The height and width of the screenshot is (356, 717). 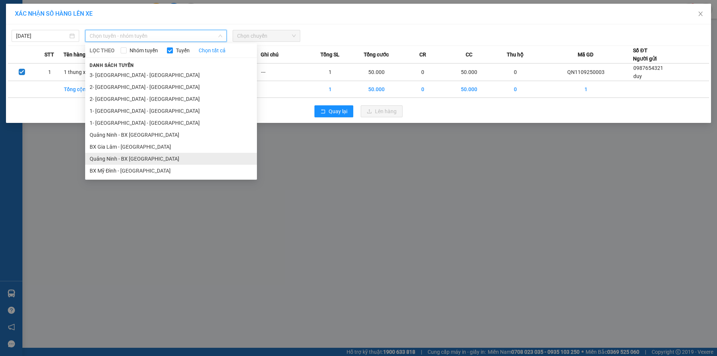 What do you see at coordinates (645, 55) in the screenshot?
I see `div: Số ĐT Người gửi` at bounding box center [645, 55].